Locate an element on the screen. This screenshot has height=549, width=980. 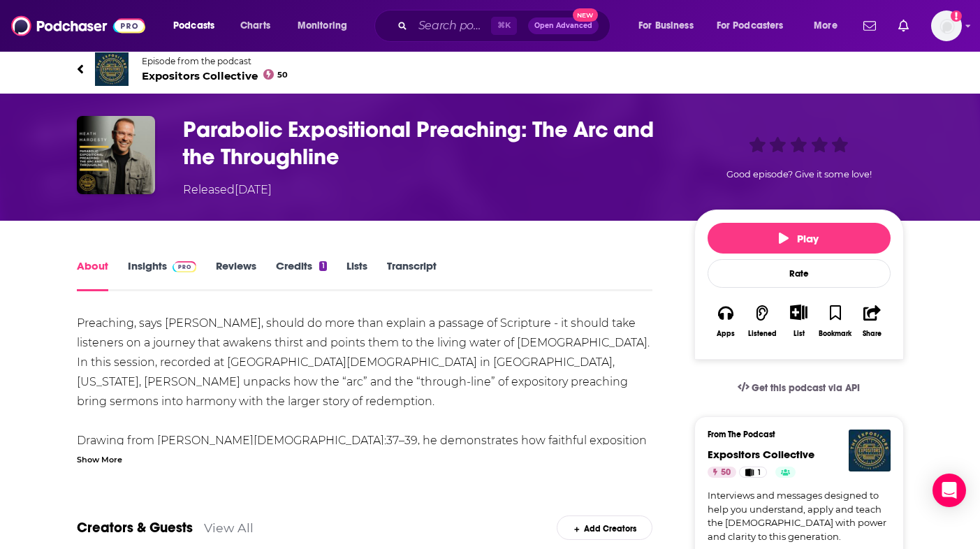
img: Podchaser - Follow, Share and Rate Podcasts is located at coordinates (78, 26).